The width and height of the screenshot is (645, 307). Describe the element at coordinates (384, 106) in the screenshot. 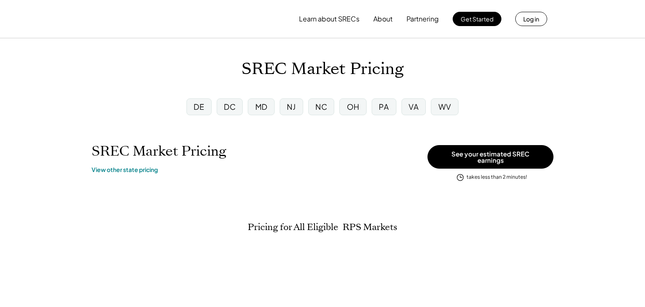

I see `div: PA` at that location.